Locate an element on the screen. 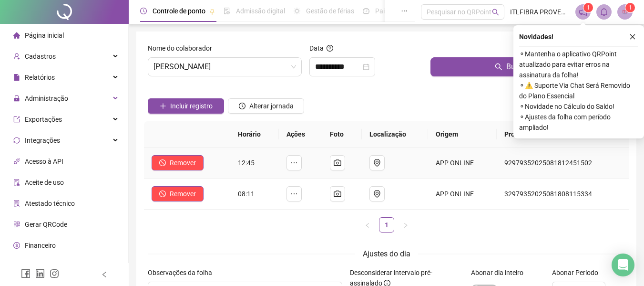  span: sync is located at coordinates (17, 141).